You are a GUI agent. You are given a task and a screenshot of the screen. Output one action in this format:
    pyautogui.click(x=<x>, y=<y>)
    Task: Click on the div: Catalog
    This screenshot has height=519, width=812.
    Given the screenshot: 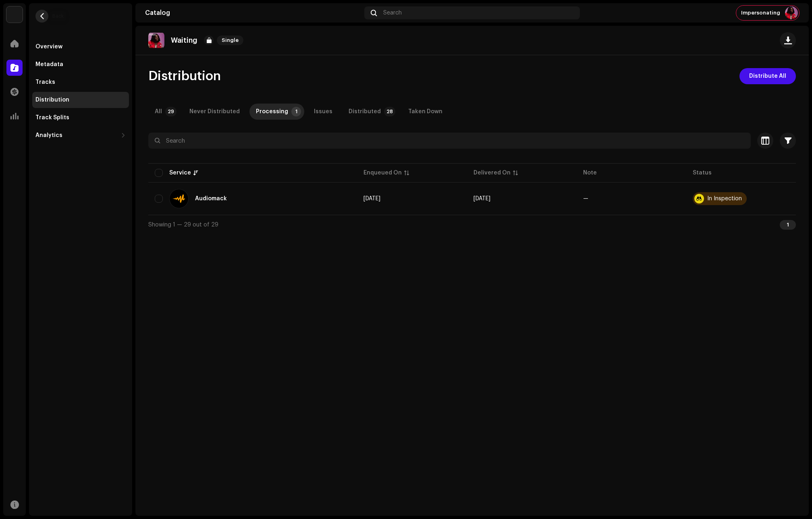 What is the action you would take?
    pyautogui.click(x=253, y=13)
    